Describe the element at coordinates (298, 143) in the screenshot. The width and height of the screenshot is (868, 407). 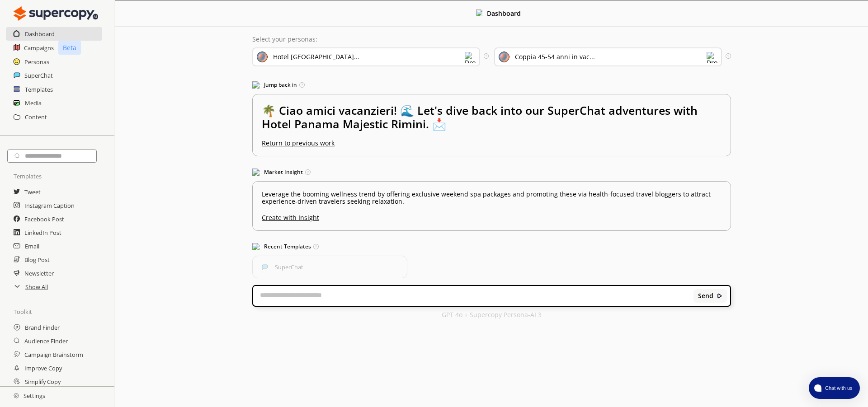
I see `u: Return to previous work` at that location.